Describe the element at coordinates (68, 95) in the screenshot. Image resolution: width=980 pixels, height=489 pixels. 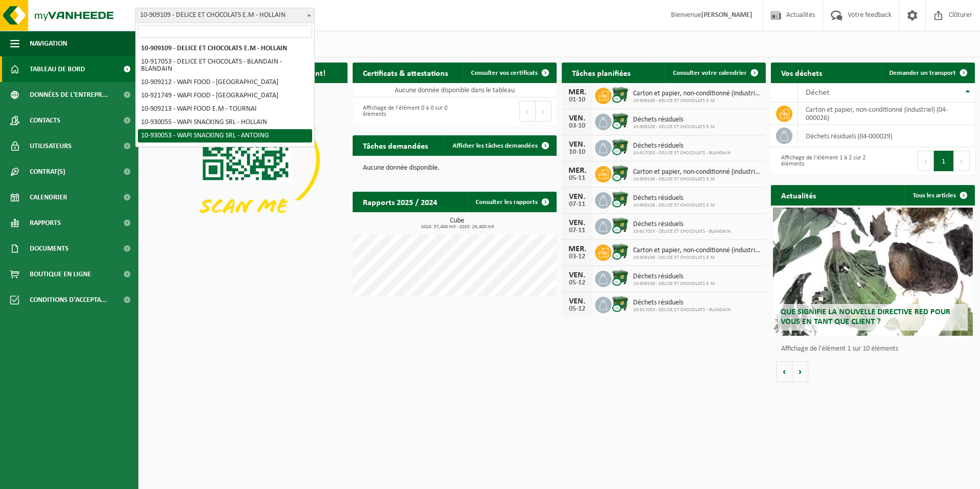
I see `span: Données de l'entrepr...` at that location.